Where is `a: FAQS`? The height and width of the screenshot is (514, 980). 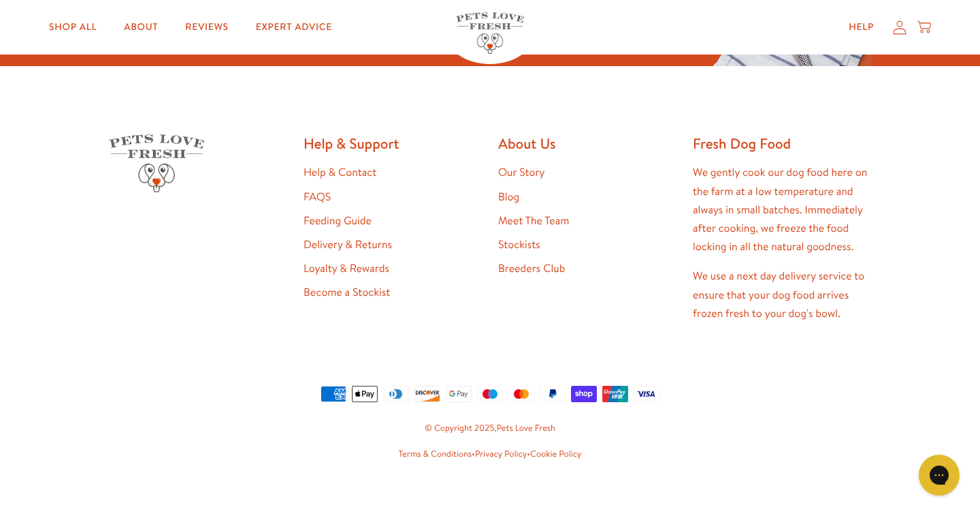 a: FAQS is located at coordinates (317, 197).